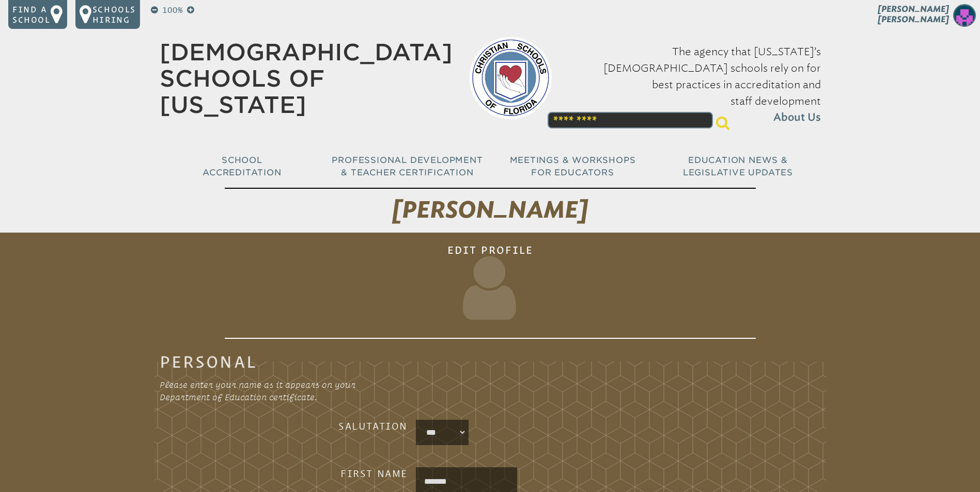  What do you see at coordinates (510, 78) in the screenshot?
I see `img: csf-logo-web-colors.png` at bounding box center [510, 78].